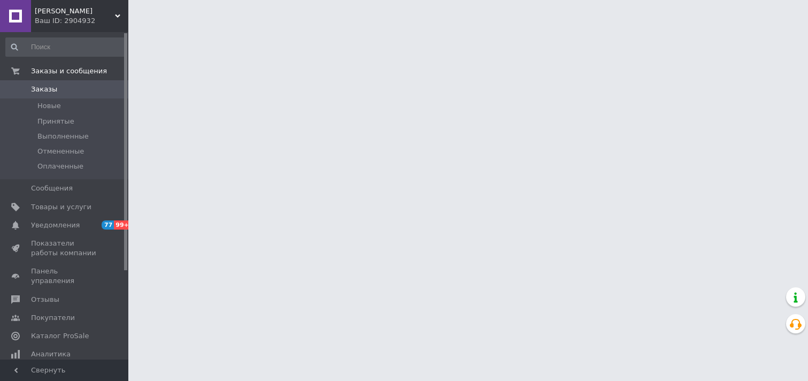 Image resolution: width=808 pixels, height=381 pixels. I want to click on span: Принятые, so click(56, 121).